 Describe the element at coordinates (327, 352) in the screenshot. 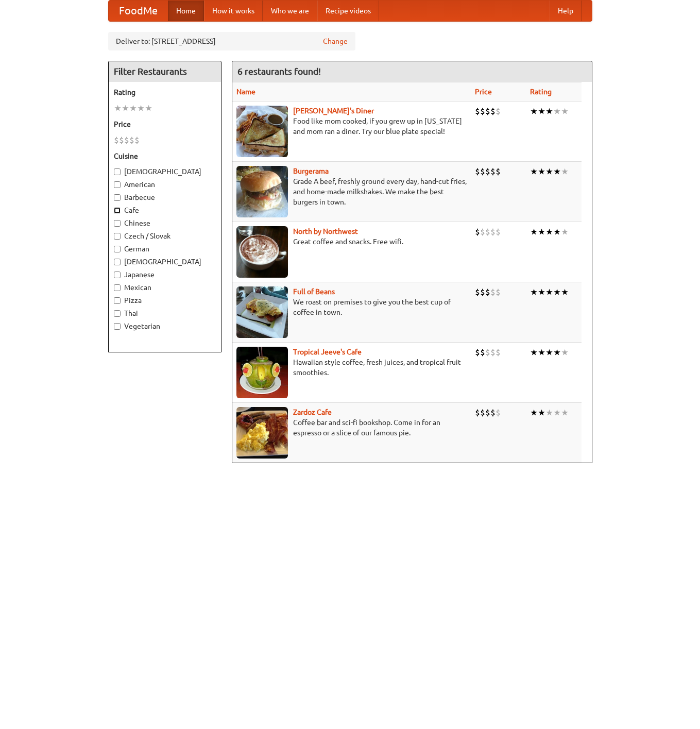

I see `b: Tropical Jeeve's Cafe` at that location.